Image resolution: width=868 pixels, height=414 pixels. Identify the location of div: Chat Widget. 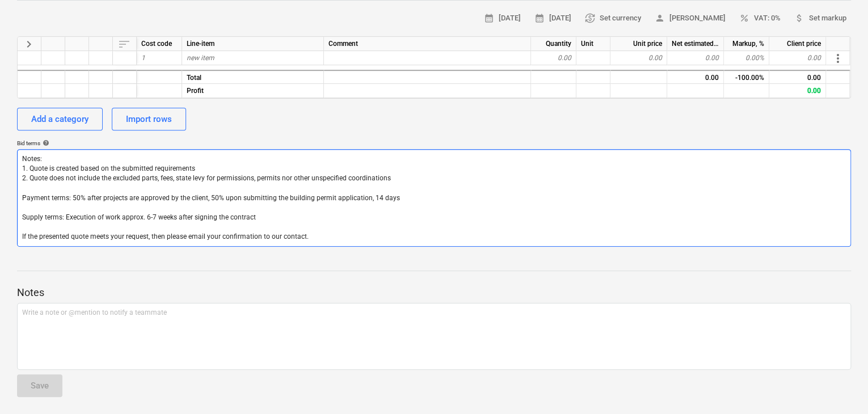
(840, 387).